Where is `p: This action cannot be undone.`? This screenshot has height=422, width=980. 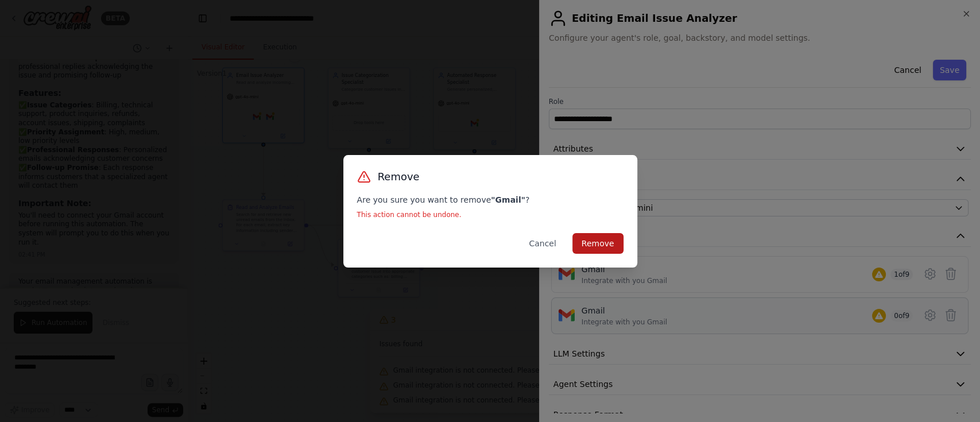
p: This action cannot be undone. is located at coordinates (490, 215).